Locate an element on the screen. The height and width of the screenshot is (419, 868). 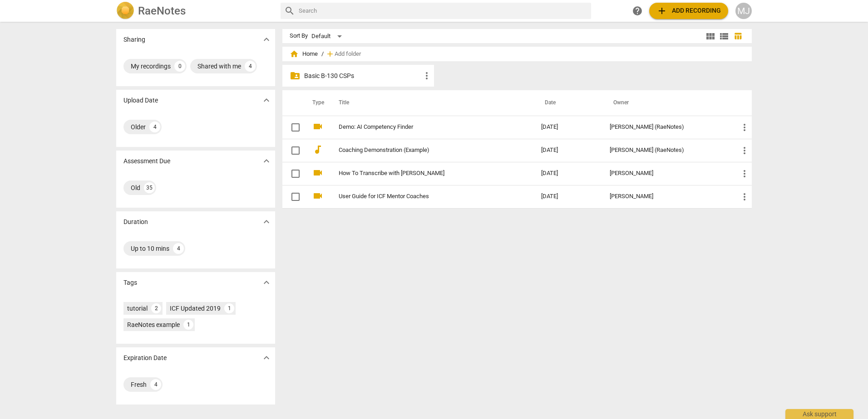
div: MJ is located at coordinates (743, 11).